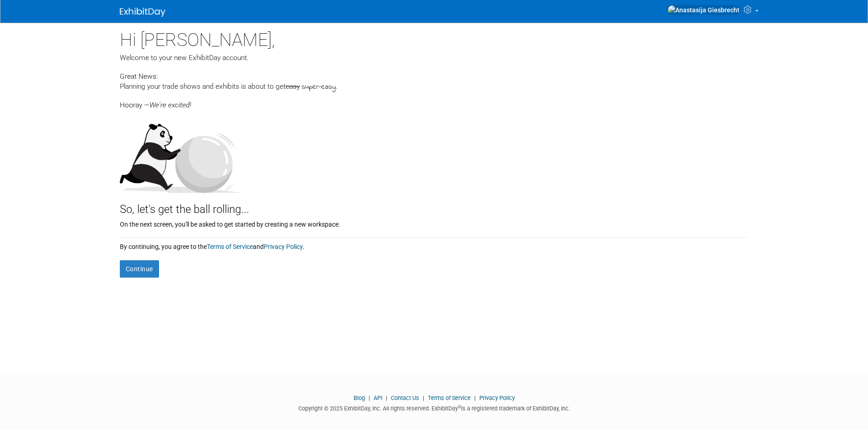 This screenshot has width=868, height=430. What do you see at coordinates (318, 87) in the screenshot?
I see `span: super-easy` at bounding box center [318, 87].